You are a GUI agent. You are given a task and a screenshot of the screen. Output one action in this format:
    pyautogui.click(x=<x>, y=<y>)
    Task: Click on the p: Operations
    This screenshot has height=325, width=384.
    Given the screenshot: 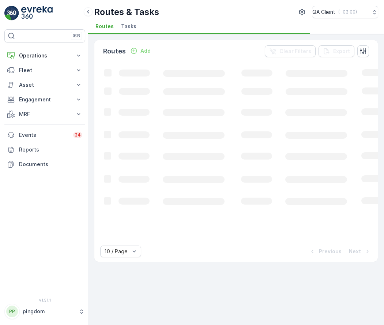 What is the action you would take?
    pyautogui.click(x=45, y=56)
    